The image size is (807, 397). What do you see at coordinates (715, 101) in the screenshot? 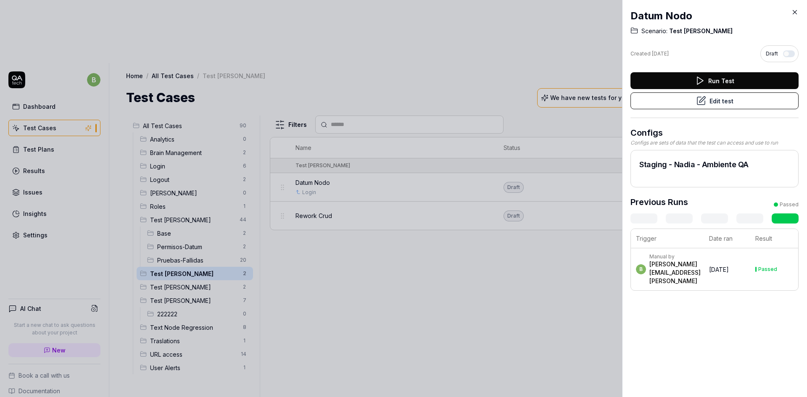
I see `a: Edit test` at bounding box center [715, 101].